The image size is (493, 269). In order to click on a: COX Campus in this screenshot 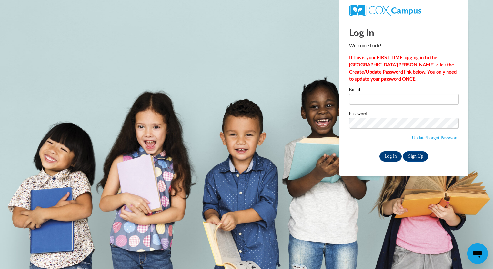, I will do `click(404, 11)`.